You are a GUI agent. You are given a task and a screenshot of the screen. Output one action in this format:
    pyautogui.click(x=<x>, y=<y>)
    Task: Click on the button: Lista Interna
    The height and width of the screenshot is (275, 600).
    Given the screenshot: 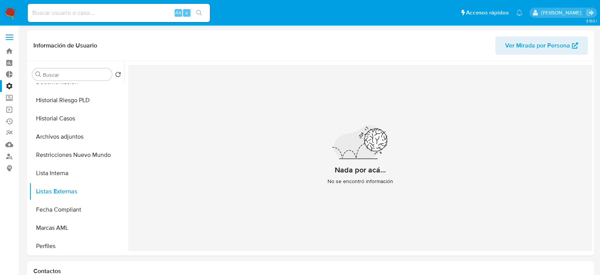 What is the action you would take?
    pyautogui.click(x=77, y=173)
    